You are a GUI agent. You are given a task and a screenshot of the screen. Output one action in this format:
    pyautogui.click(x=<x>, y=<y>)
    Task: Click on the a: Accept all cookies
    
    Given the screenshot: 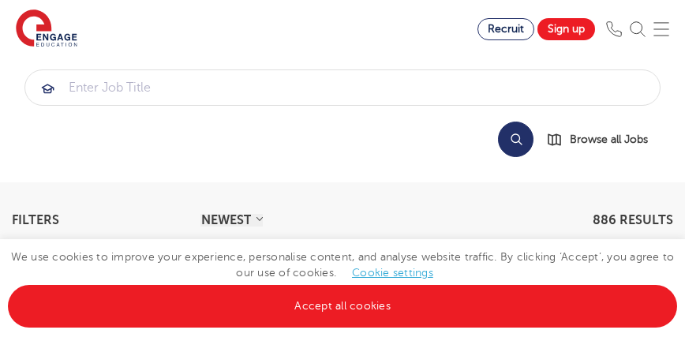 What is the action you would take?
    pyautogui.click(x=342, y=306)
    